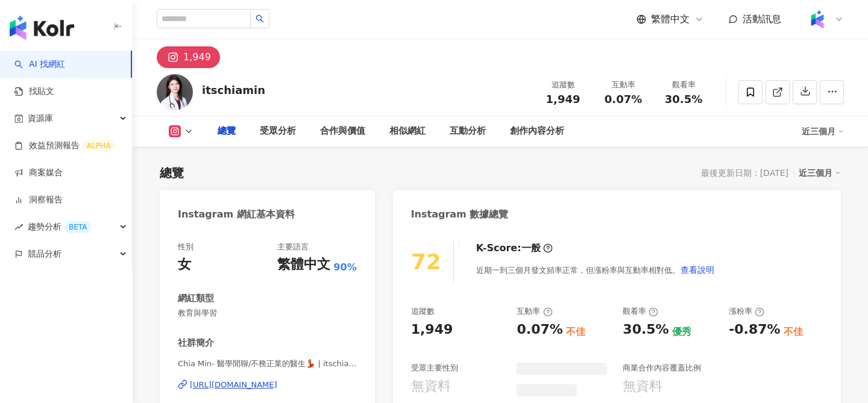 This screenshot has width=868, height=403. Describe the element at coordinates (39, 200) in the screenshot. I see `a: 洞察報告` at that location.